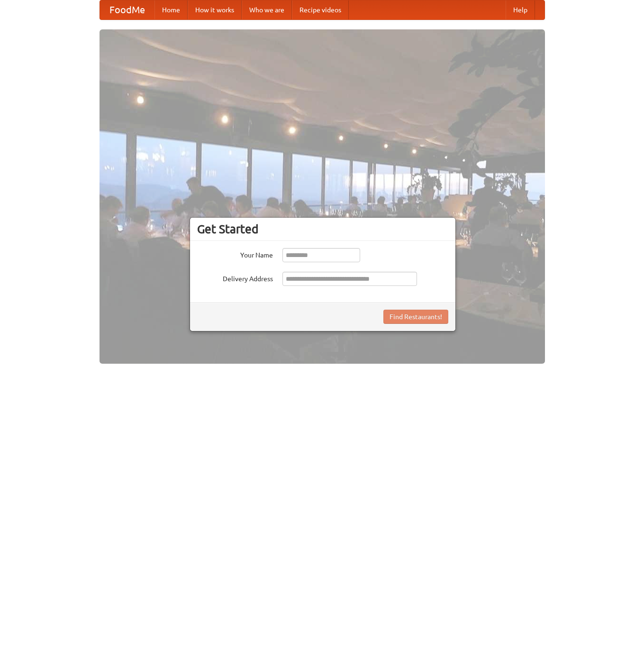 The width and height of the screenshot is (644, 671). I want to click on h3: Get Started, so click(323, 229).